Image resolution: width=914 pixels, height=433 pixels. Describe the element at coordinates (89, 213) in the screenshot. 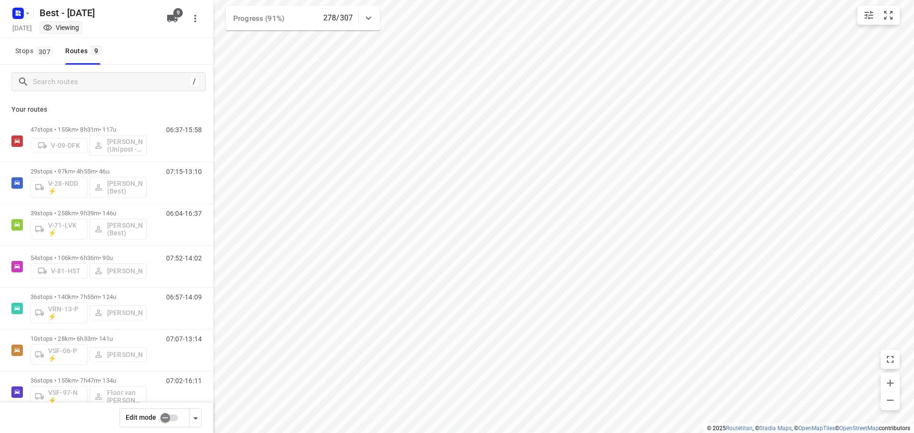

I see `p: 39 stops • 258km • 9h39m • 146u` at that location.